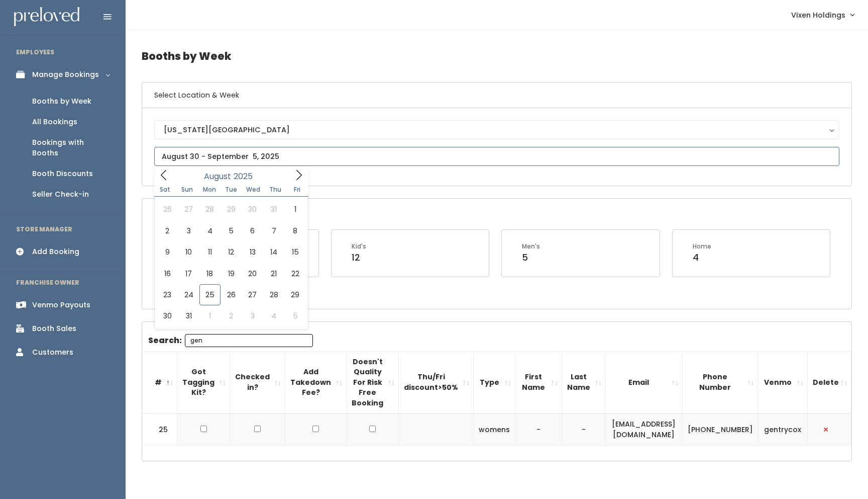 The width and height of the screenshot is (868, 499). Describe the element at coordinates (497, 56) in the screenshot. I see `h4: Booths by Week` at that location.